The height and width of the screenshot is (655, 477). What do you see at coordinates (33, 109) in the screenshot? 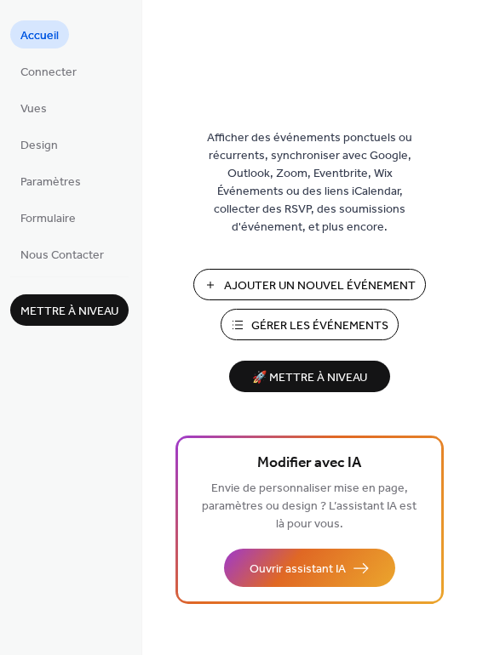
I see `span: Vues` at bounding box center [33, 109].